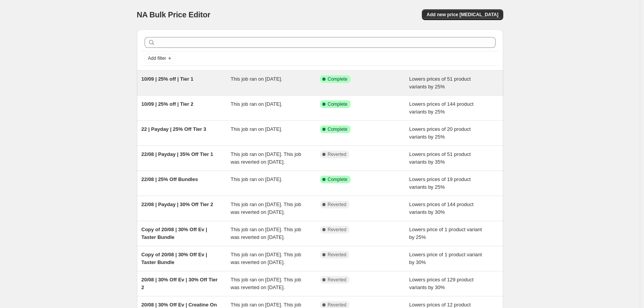  I want to click on button: Add filter, so click(160, 59).